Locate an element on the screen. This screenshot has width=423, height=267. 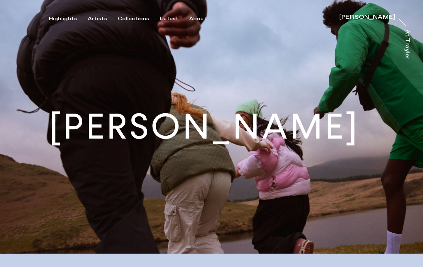
button: Highlights is located at coordinates (68, 19).